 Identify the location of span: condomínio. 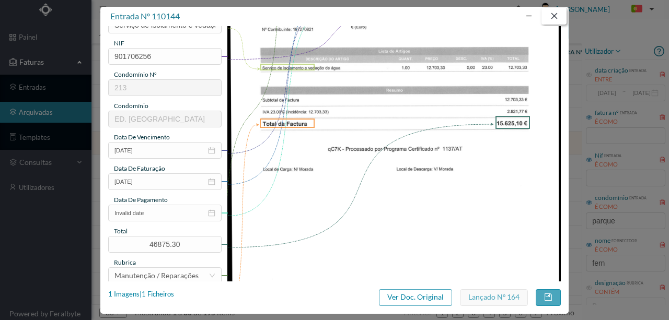
(131, 106).